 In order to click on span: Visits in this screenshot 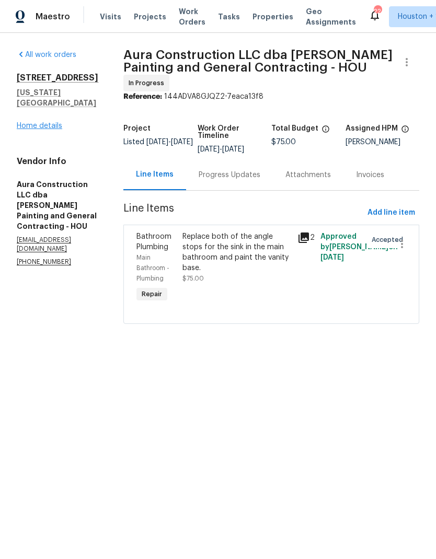, I will do `click(110, 17)`.